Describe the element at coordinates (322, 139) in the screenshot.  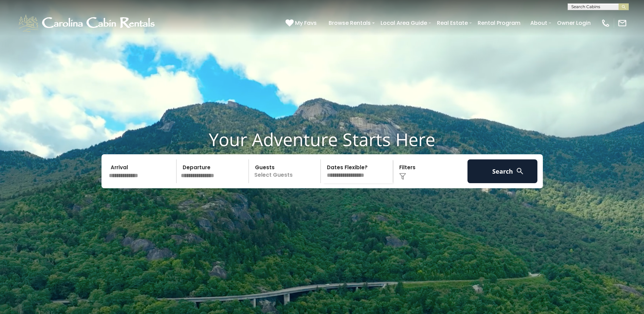
I see `h1: Your Adventure Starts Here` at that location.